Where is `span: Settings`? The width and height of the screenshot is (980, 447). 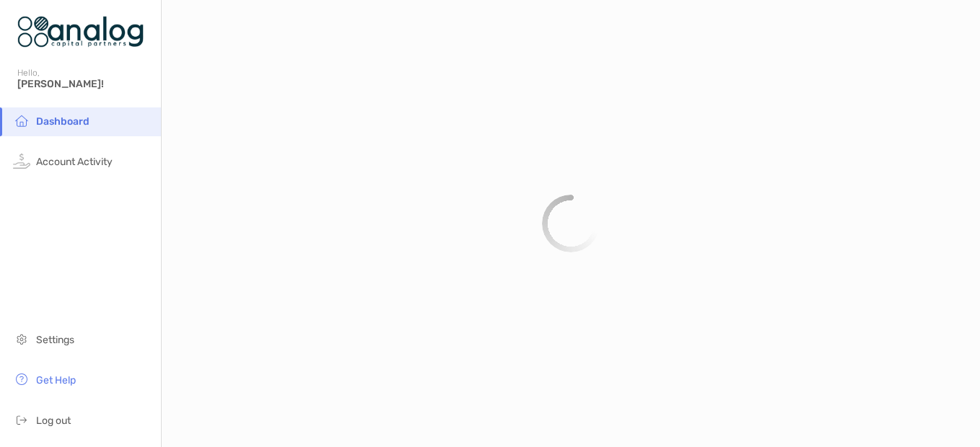 span: Settings is located at coordinates (55, 339).